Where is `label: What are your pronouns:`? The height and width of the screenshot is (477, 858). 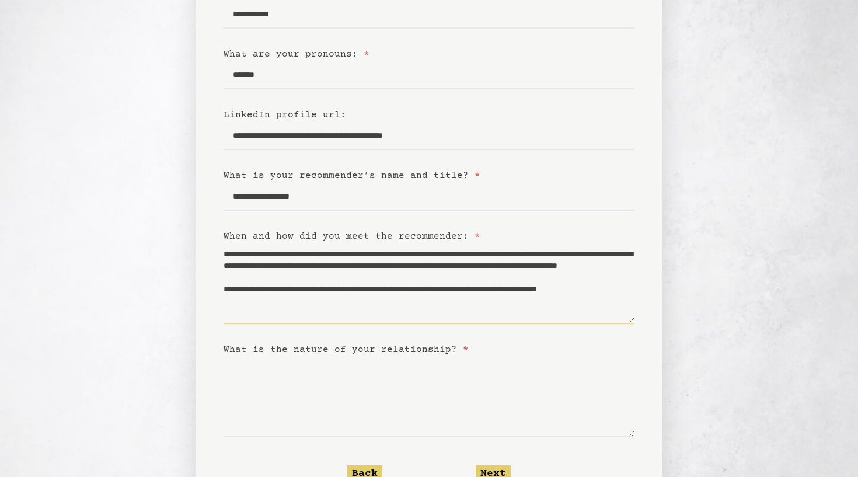
label: What are your pronouns: is located at coordinates (297, 54).